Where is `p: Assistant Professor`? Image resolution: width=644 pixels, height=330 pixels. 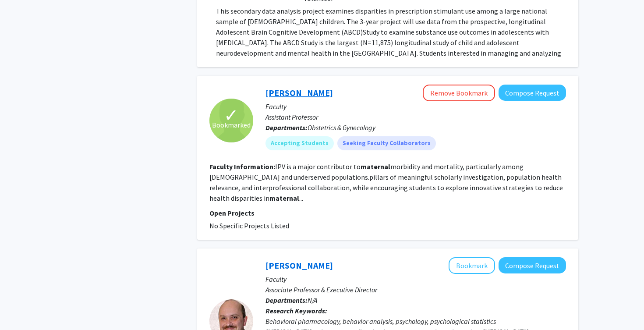
p: Assistant Professor is located at coordinates (416, 117).